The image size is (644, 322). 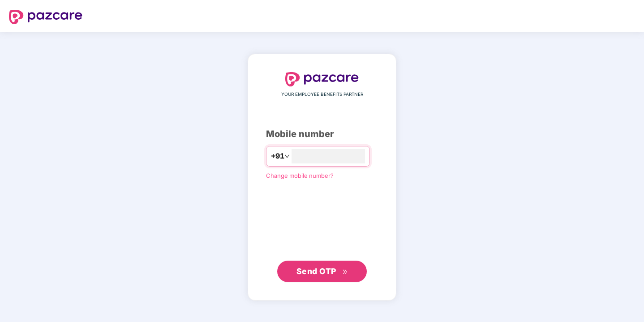 I want to click on span: down, so click(x=287, y=156).